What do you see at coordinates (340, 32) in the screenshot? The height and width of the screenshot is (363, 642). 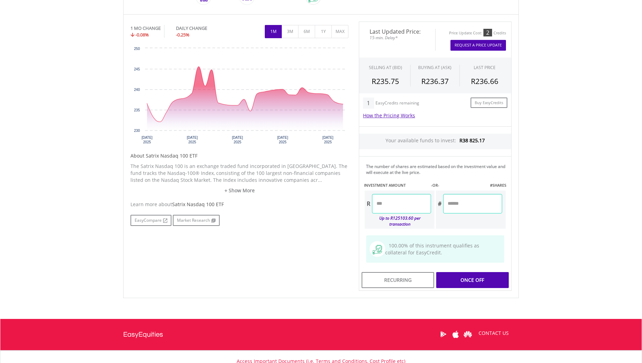 I see `button: MAX` at bounding box center [340, 32].